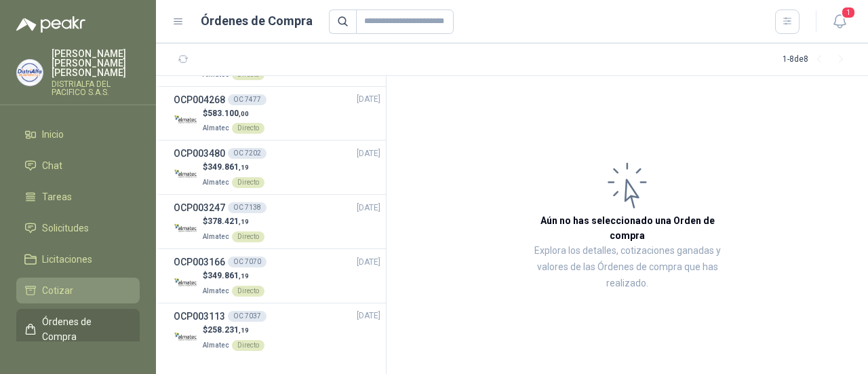 This screenshot has height=374, width=868. What do you see at coordinates (52, 165) in the screenshot?
I see `span: Chat` at bounding box center [52, 165].